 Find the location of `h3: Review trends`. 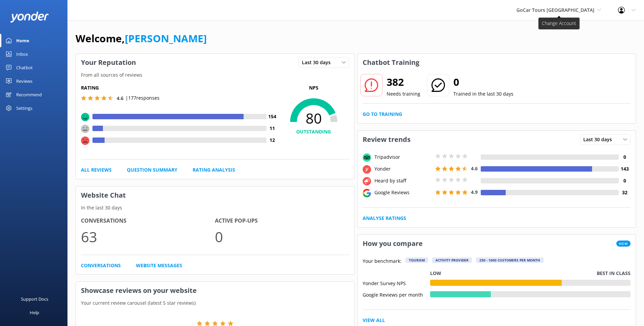

h3: Review trends is located at coordinates (387, 139).